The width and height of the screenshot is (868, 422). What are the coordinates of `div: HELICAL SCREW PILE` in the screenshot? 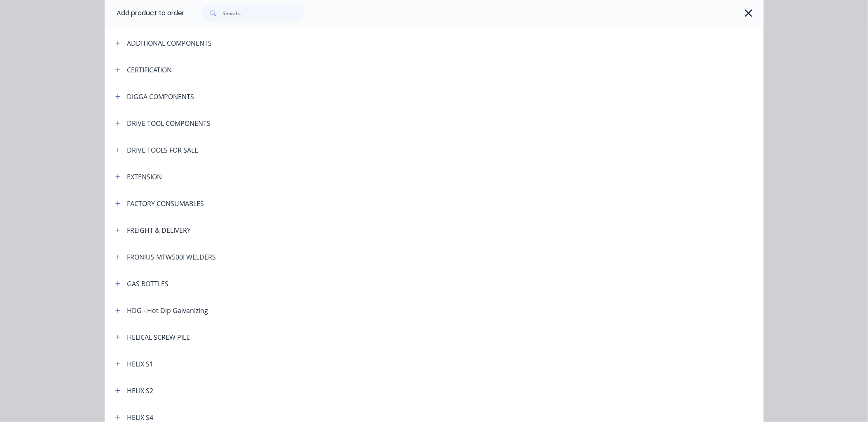 It's located at (158, 338).